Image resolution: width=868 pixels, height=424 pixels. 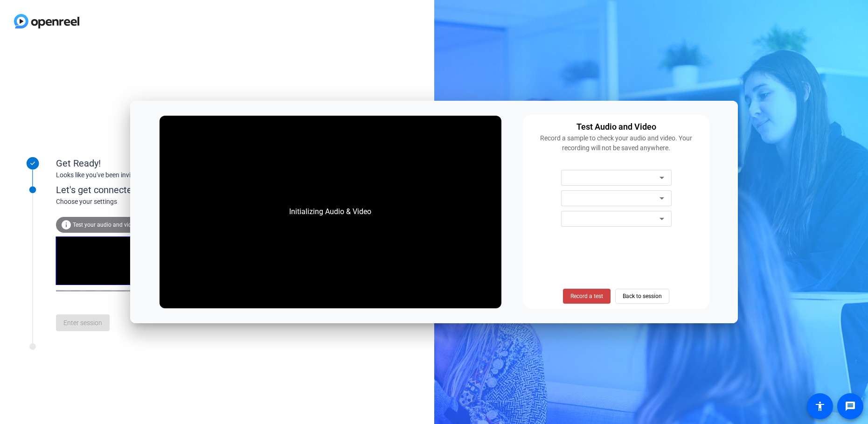 I want to click on div: Record a sample to check your audio and video. Your recording will not be saved anywhere., so click(x=616, y=143).